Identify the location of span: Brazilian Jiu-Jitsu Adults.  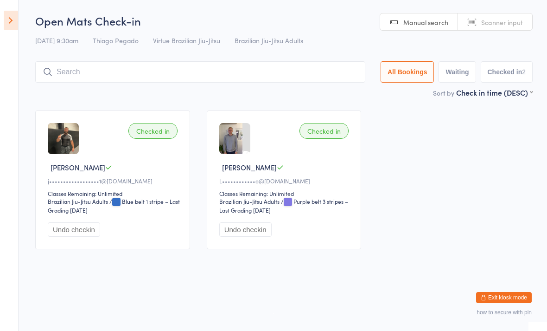
(269, 40).